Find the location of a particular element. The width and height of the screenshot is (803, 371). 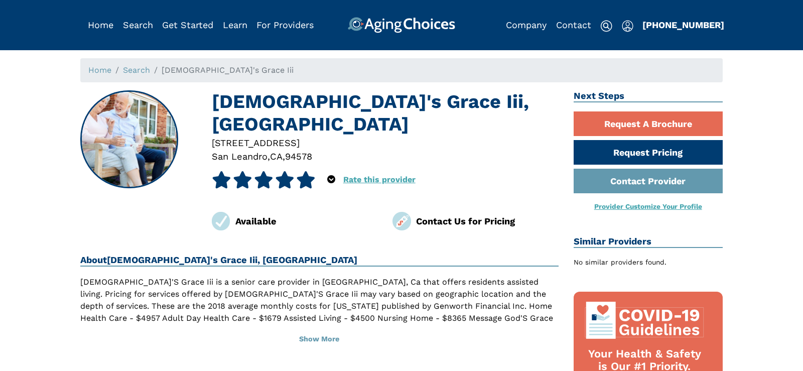

img: user-icon.svg is located at coordinates (627, 26).